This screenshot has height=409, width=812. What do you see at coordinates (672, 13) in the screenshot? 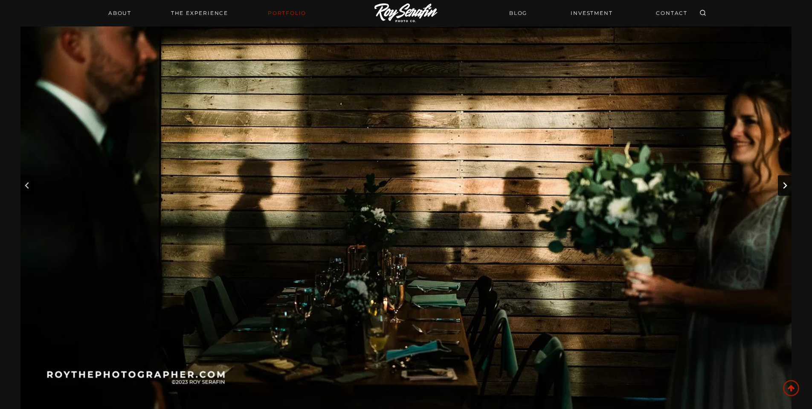
I see `a: CONTACT` at bounding box center [672, 13].